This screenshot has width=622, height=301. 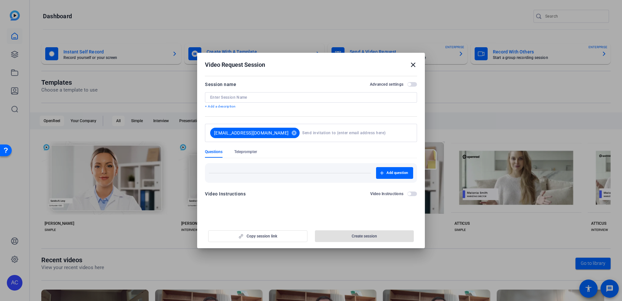 What do you see at coordinates (387, 84) in the screenshot?
I see `h2: Advanced settings` at bounding box center [387, 84].